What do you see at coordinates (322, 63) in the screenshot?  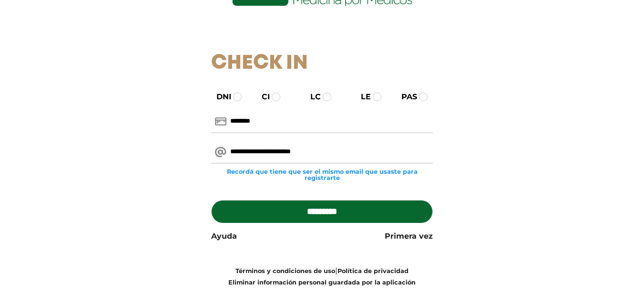 I see `h1: Check In` at bounding box center [322, 63].